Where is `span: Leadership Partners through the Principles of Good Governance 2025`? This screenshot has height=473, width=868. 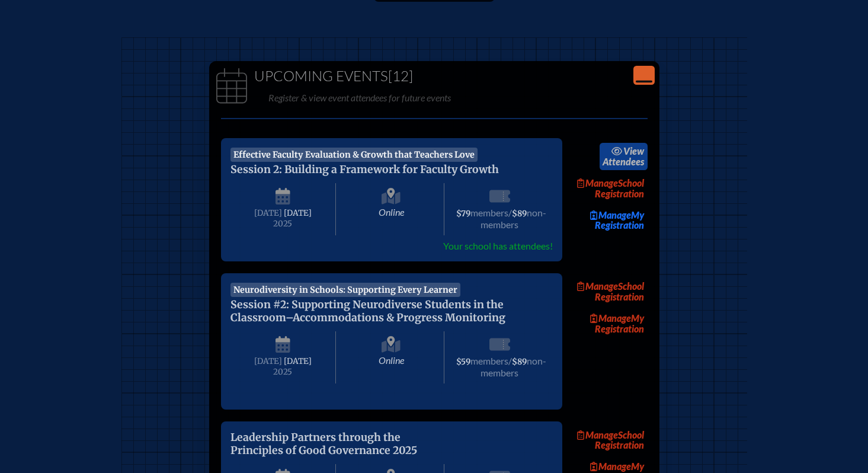
span: Leadership Partners through the Principles of Good Governance 2025 is located at coordinates (324, 444).